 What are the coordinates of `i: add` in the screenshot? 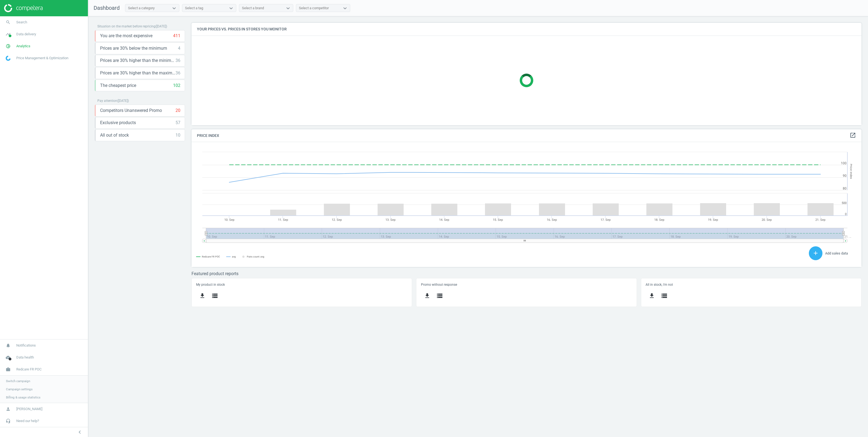 It's located at (816, 253).